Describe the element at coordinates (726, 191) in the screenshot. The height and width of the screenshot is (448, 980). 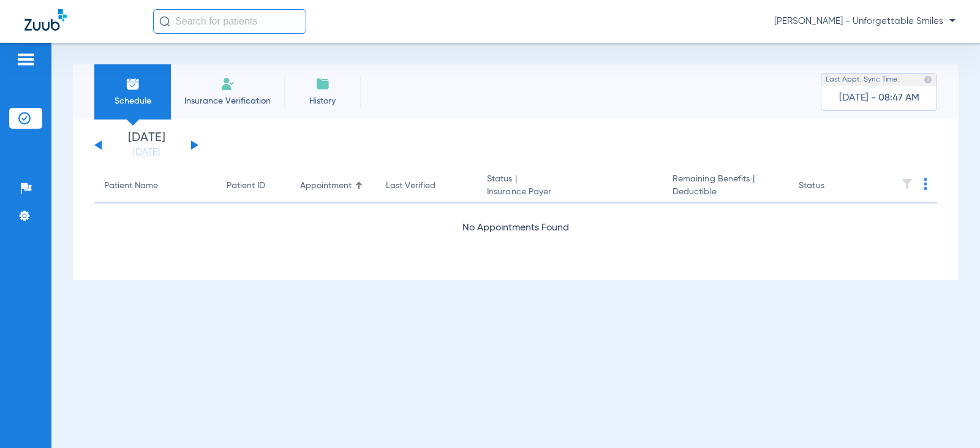
I see `span: Deductible` at that location.